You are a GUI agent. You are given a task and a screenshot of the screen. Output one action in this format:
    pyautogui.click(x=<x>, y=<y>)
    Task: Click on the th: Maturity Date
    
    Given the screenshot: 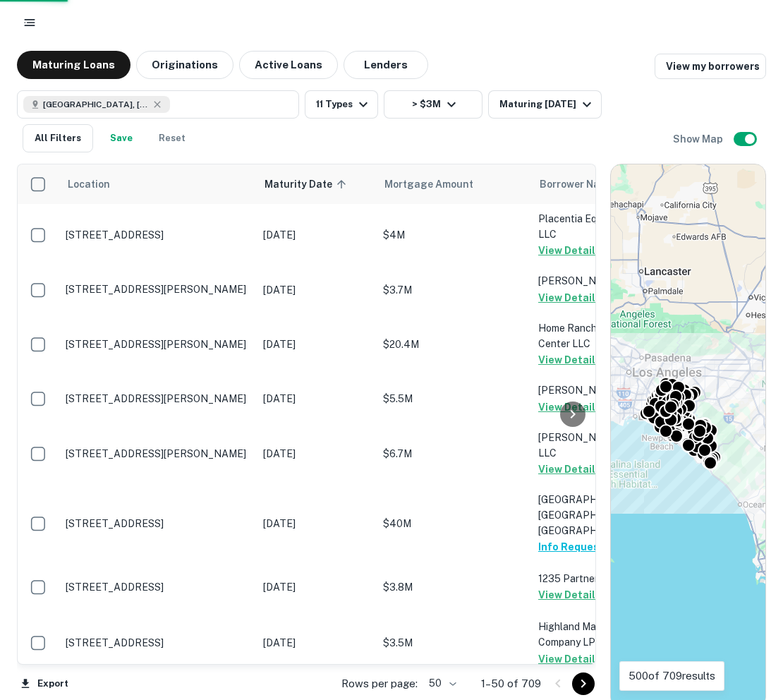 What is the action you would take?
    pyautogui.click(x=316, y=184)
    